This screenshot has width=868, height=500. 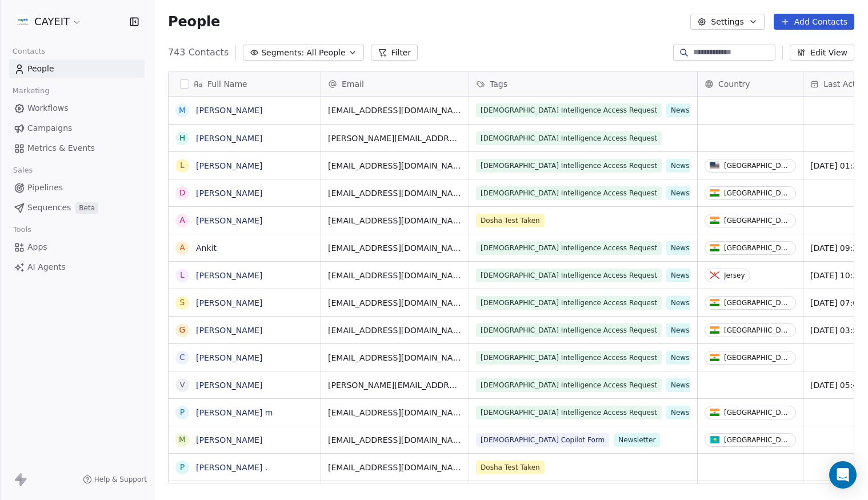 I want to click on button: Filter, so click(x=394, y=53).